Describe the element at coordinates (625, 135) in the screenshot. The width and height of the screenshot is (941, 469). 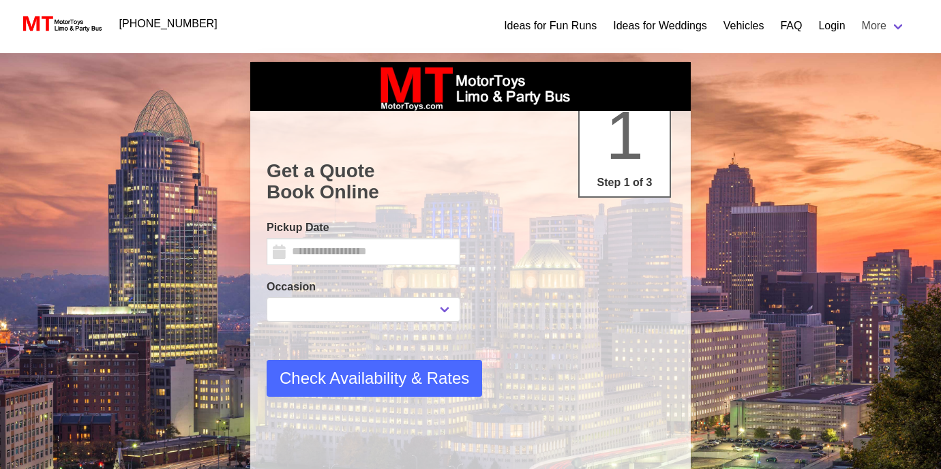
I see `span: 1` at that location.